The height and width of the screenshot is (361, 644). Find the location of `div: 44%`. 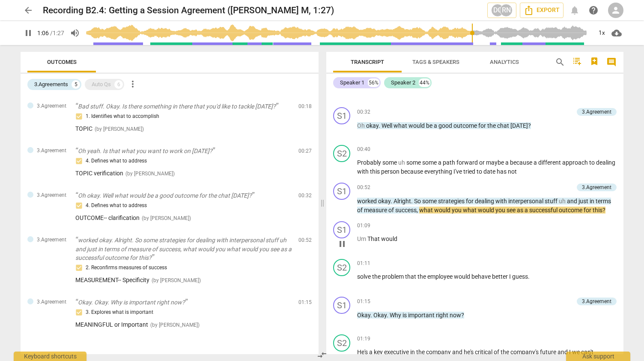

div: 44% is located at coordinates (425, 83).